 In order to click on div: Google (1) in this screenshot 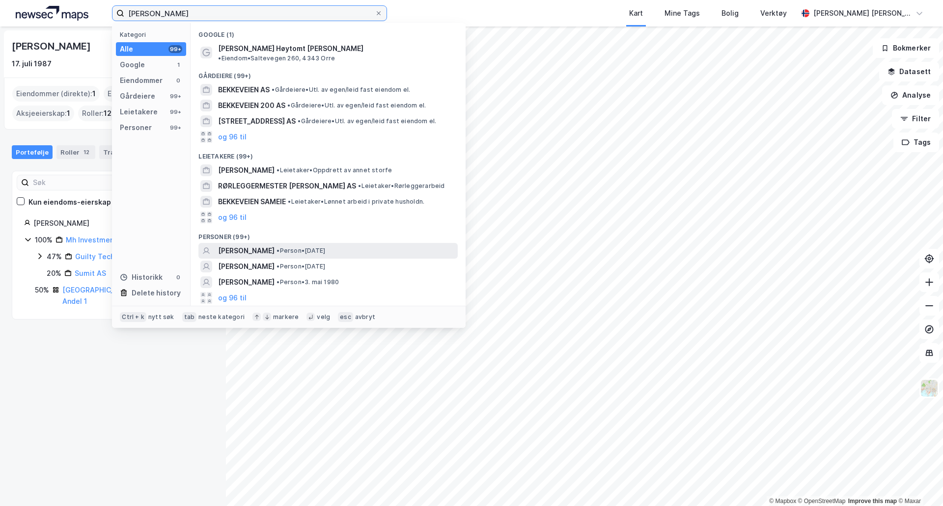, I will do `click(328, 32)`.